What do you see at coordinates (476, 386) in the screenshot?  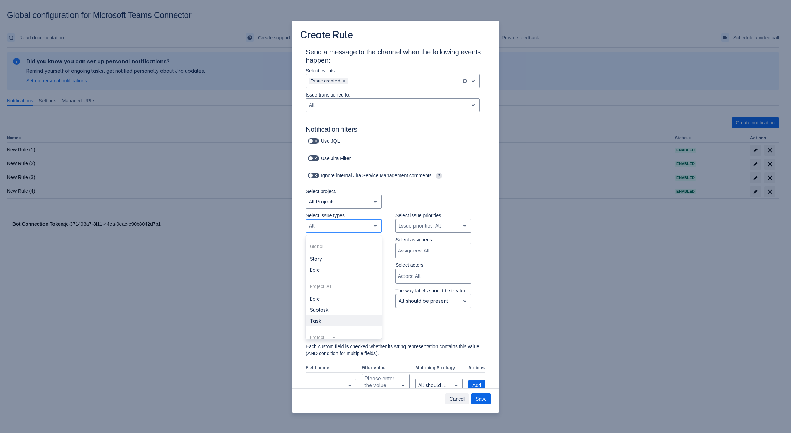 I see `span: Add` at bounding box center [476, 386].